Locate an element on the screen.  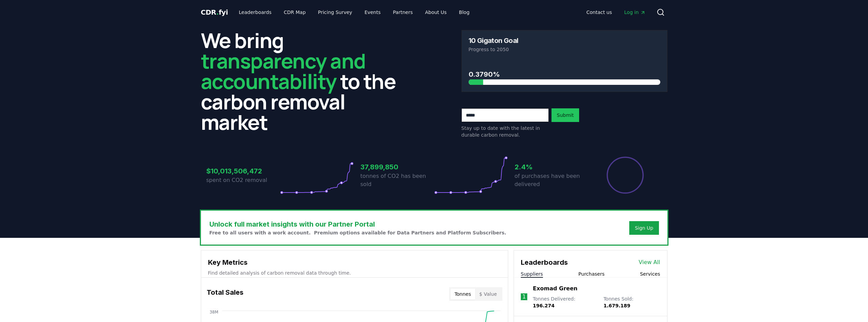
a: Leaderboards is located at coordinates (255, 12).